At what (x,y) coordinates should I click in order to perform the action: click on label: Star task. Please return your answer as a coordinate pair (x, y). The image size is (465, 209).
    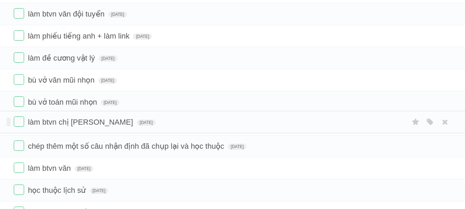
    Looking at the image, I should click on (416, 122).